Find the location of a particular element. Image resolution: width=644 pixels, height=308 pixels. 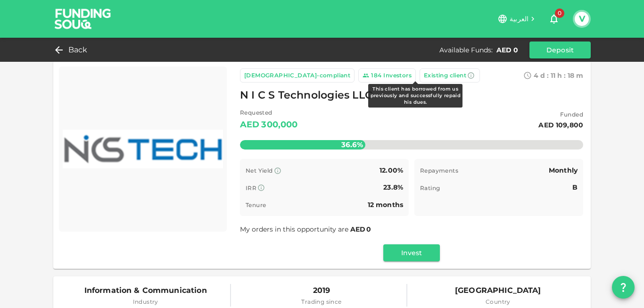

span: m is located at coordinates (580, 75).